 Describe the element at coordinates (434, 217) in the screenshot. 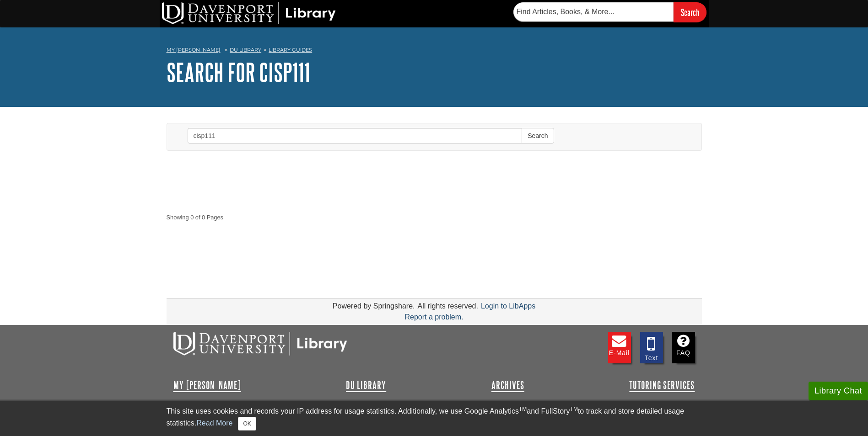

I see `strong: Showing 0 of 0 Pages` at that location.